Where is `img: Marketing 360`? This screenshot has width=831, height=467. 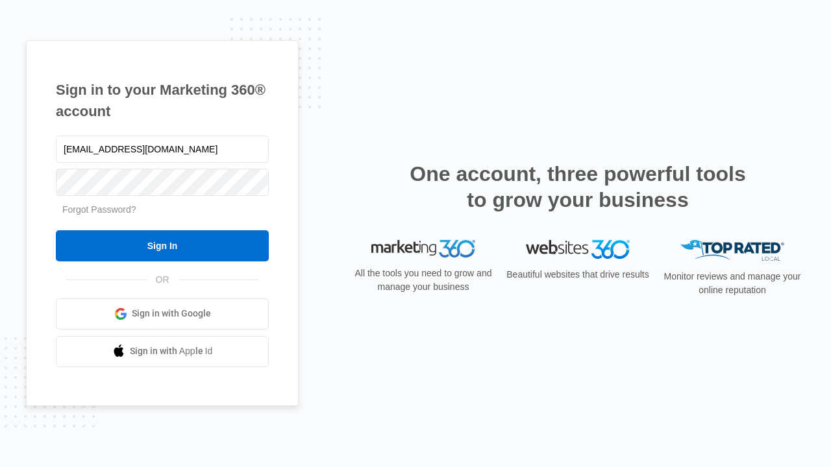
img: Marketing 360 is located at coordinates (423, 249).